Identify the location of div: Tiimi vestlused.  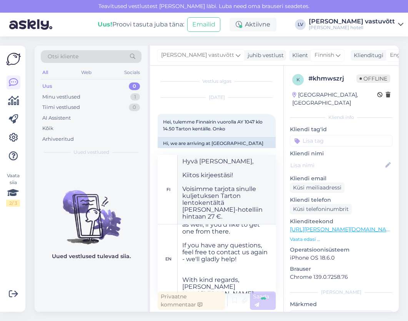
(61, 108).